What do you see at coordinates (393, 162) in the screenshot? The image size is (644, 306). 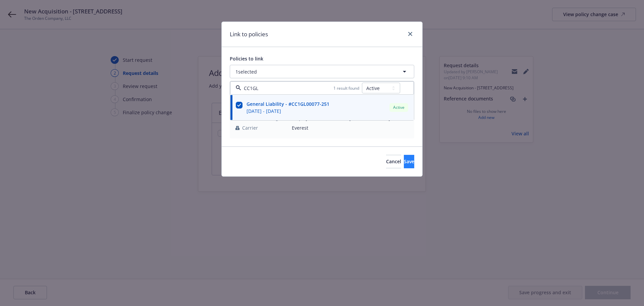 I see `button: Cancel` at bounding box center [393, 162].